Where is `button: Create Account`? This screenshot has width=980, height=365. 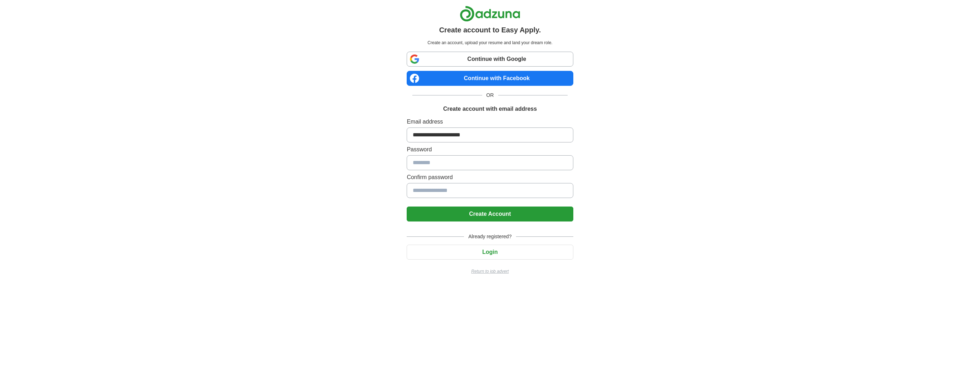 button: Create Account is located at coordinates (490, 214).